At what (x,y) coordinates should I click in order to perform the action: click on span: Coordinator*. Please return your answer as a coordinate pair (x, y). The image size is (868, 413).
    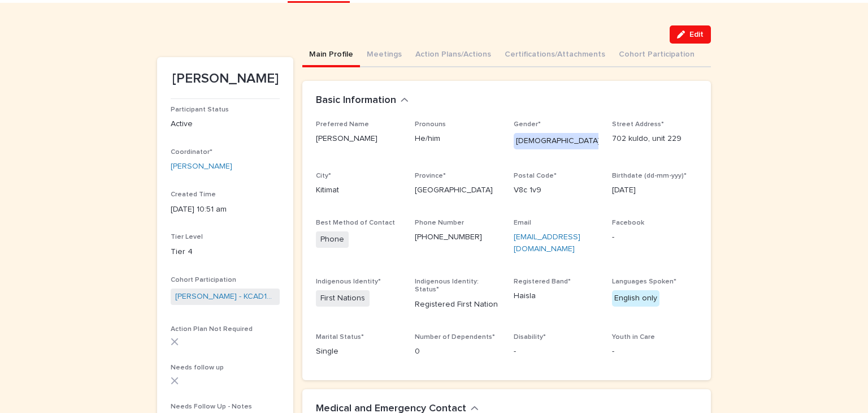
    Looking at the image, I should click on (191, 152).